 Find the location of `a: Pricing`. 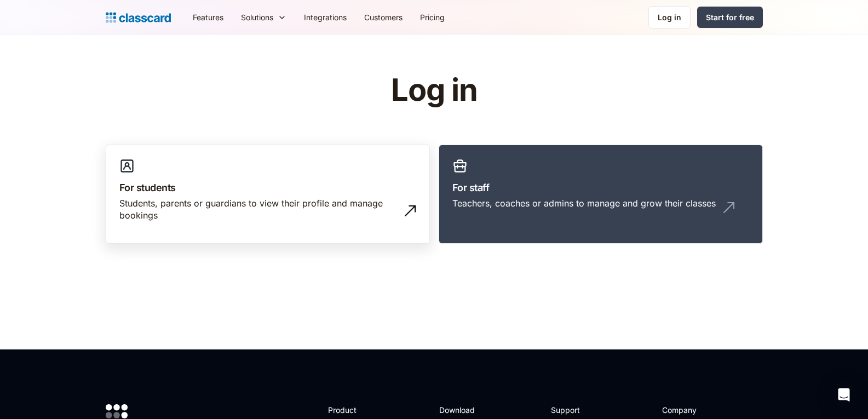

a: Pricing is located at coordinates (432, 17).